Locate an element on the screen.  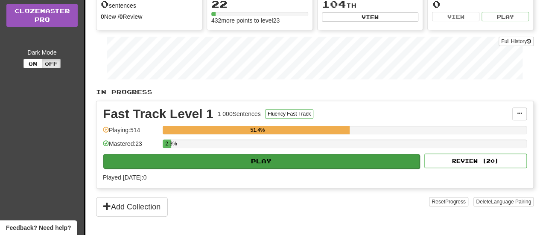
a: ClozemasterPro is located at coordinates (42, 15).